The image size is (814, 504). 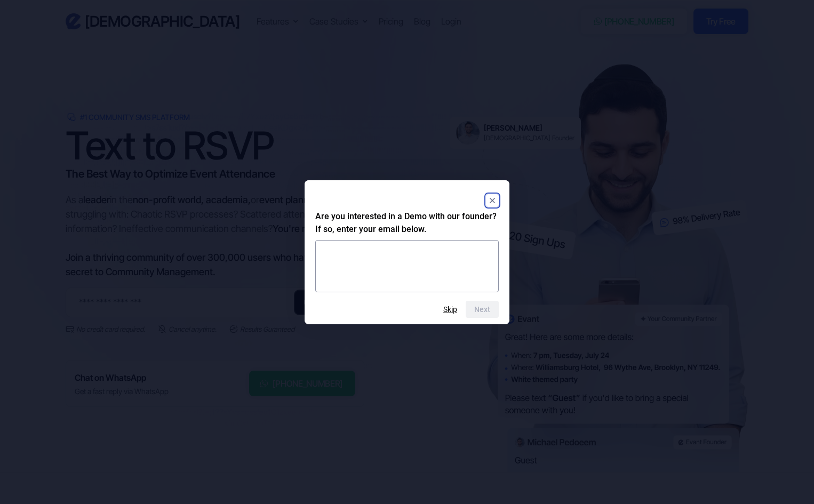 What do you see at coordinates (482, 309) in the screenshot?
I see `button: Next question` at bounding box center [482, 309].